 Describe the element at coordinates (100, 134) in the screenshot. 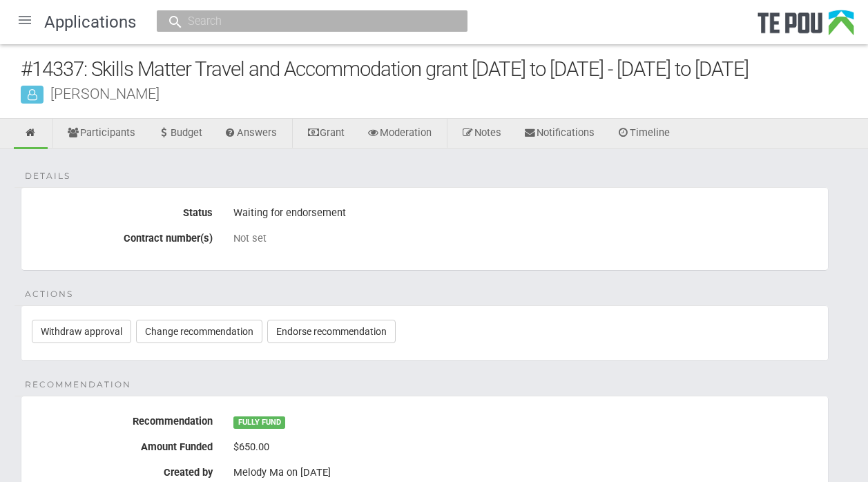

I see `a: Participants` at that location.